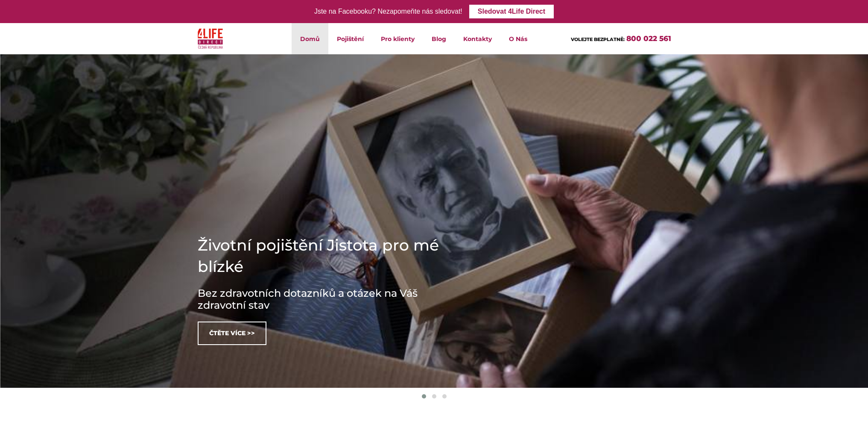 The height and width of the screenshot is (428, 868). I want to click on div: Jste na Facebooku? Nezapomeňte nás sledovat!, so click(388, 12).